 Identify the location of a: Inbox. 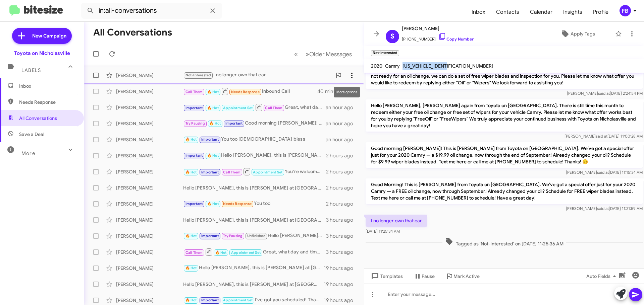
(479, 12).